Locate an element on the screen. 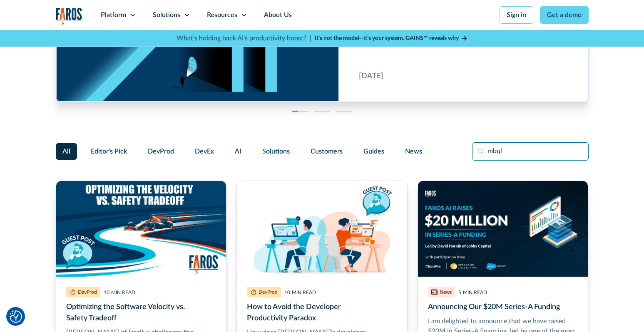  a: It’s not the model—it’s your system. GAINS™ reveals why is located at coordinates (391, 38).